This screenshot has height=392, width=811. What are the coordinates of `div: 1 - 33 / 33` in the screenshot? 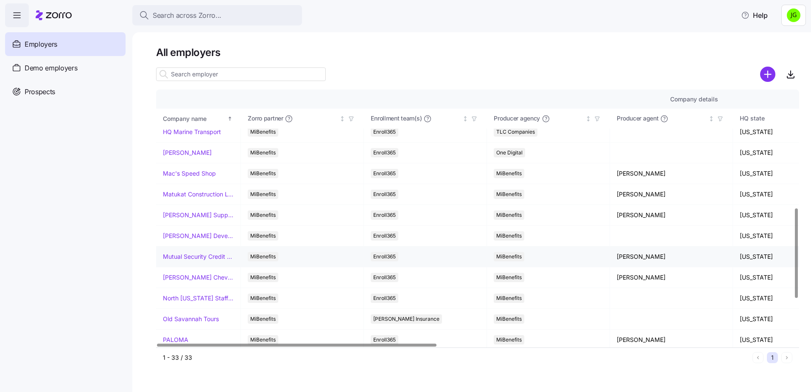 It's located at (456, 357).